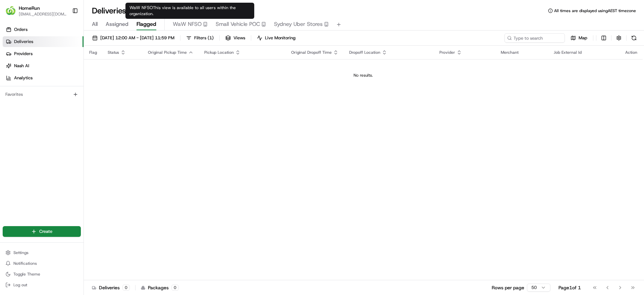  Describe the element at coordinates (568, 52) in the screenshot. I see `span: Job External Id` at that location.